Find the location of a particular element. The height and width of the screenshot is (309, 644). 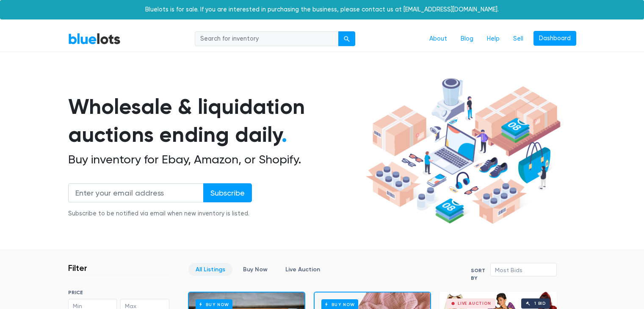

h2: Buy inventory for Ebay, Amazon, or Shopify. is located at coordinates (215, 159).